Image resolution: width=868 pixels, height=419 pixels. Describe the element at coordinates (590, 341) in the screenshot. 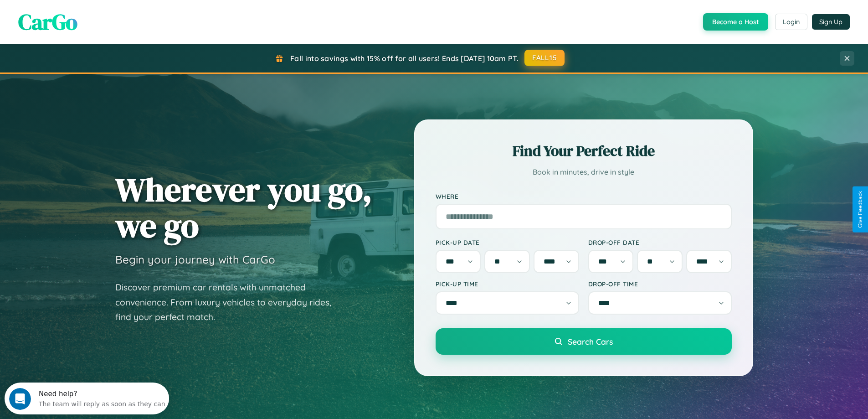

I see `span: Search Cars` at that location.